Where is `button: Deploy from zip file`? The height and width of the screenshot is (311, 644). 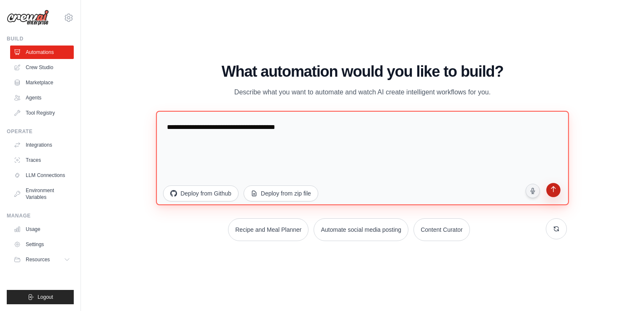
button: Deploy from zip file is located at coordinates (281, 193).